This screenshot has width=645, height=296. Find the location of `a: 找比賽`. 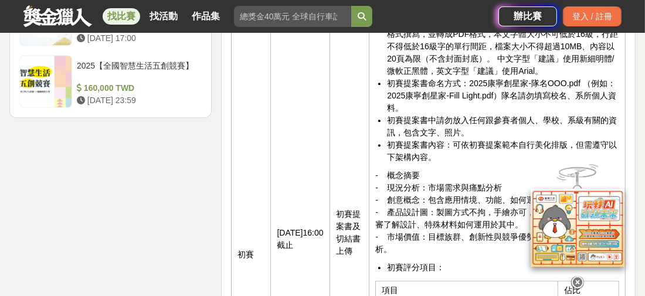

a: 找比賽 is located at coordinates (121, 16).